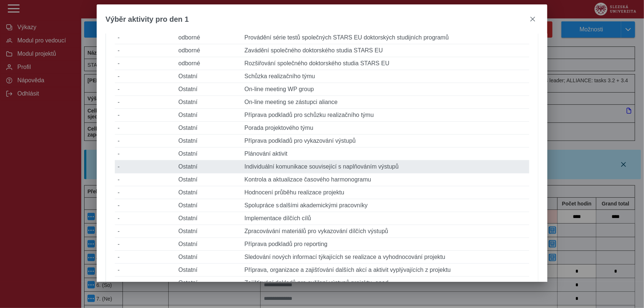  I want to click on td: Rozšiřování společného doktorského studia STARS EU, so click(385, 64).